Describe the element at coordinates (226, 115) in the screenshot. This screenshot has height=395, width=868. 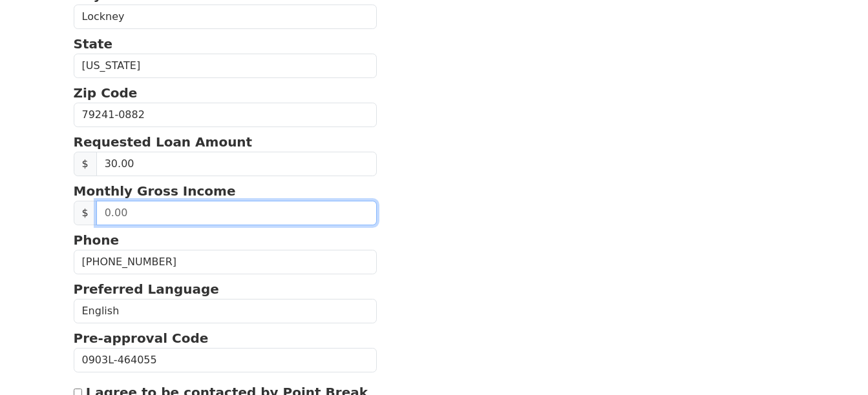
I see `input: Zip Code` at that location.